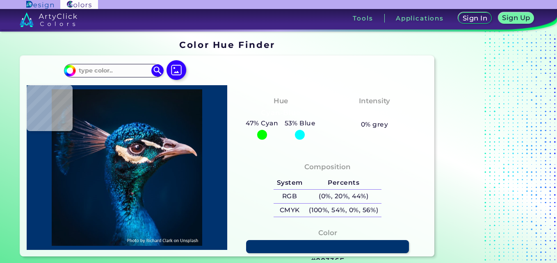  I want to click on h4: Hue, so click(280, 101).